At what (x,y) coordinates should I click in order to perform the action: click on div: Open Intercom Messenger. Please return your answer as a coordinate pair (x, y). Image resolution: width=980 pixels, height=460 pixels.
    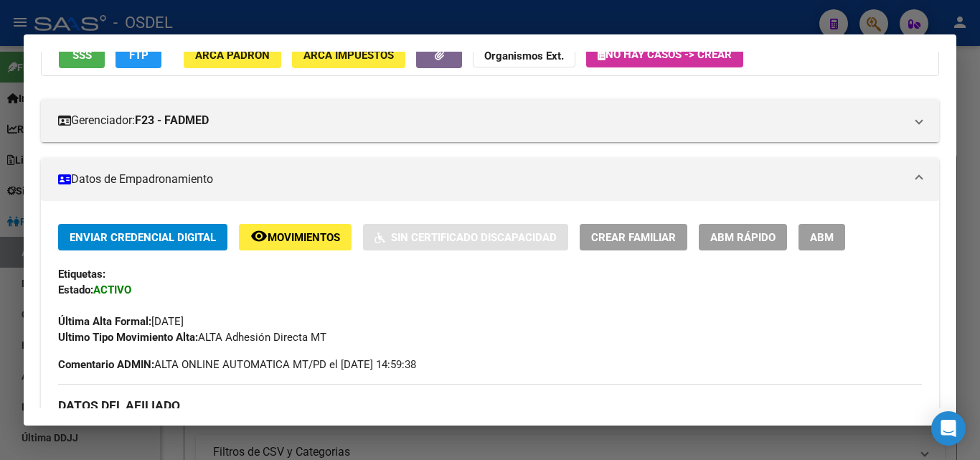
    Looking at the image, I should click on (948, 428).